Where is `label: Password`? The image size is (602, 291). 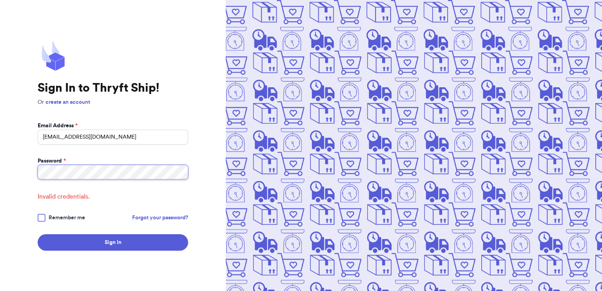 label: Password is located at coordinates (52, 161).